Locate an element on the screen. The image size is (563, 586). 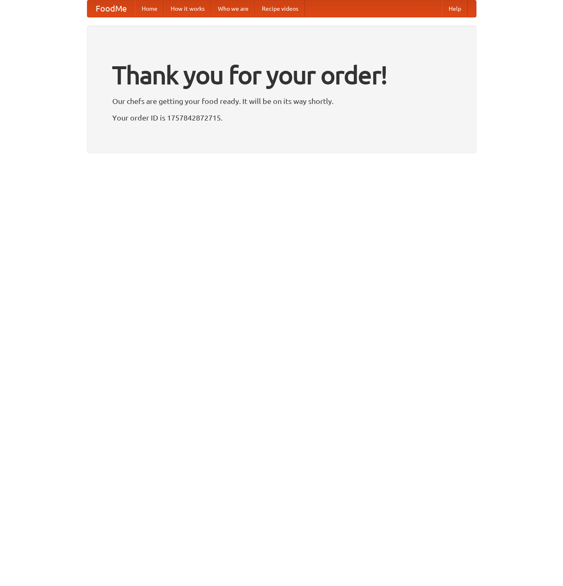
a: Recipe videos is located at coordinates (280, 9).